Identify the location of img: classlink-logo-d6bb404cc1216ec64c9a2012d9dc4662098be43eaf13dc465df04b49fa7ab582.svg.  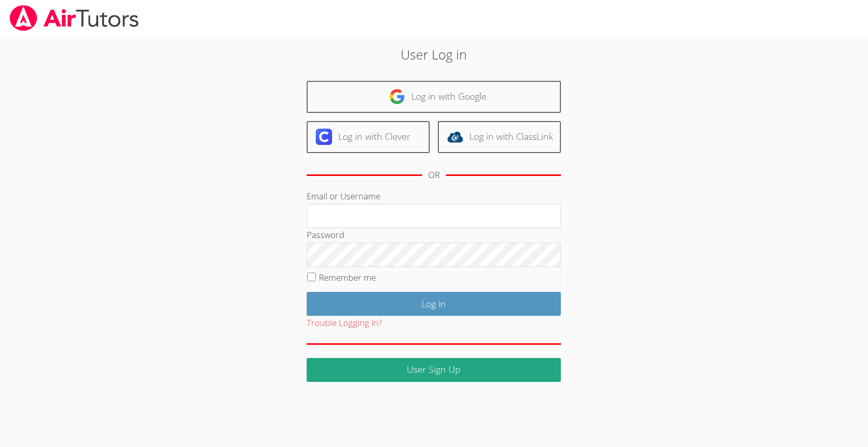
(455, 137).